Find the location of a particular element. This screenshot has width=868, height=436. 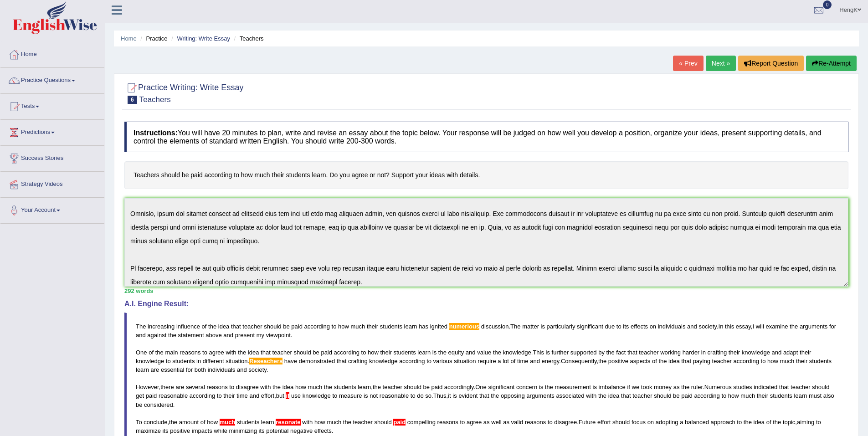

span: Consequently is located at coordinates (579, 361).